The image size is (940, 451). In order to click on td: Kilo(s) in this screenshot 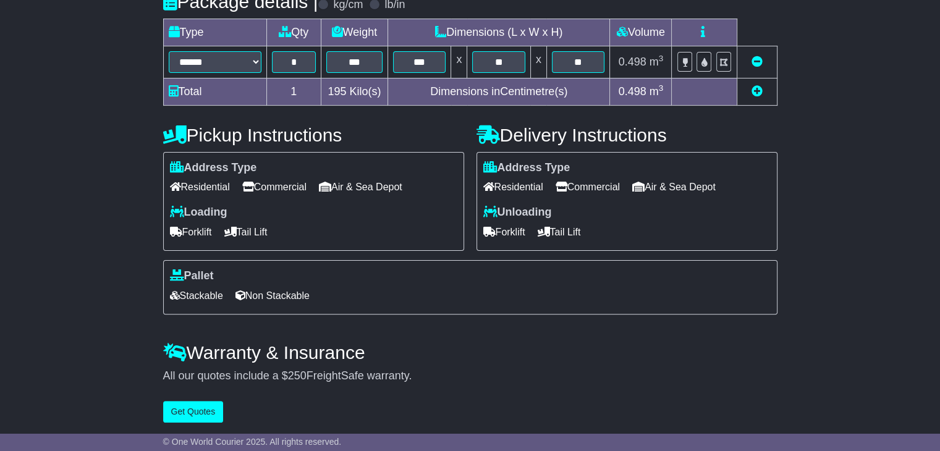, I will do `click(354, 91)`.